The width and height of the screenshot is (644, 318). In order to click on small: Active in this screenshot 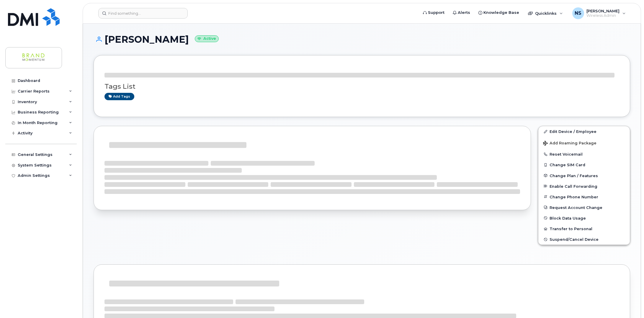, I will do `click(207, 39)`.